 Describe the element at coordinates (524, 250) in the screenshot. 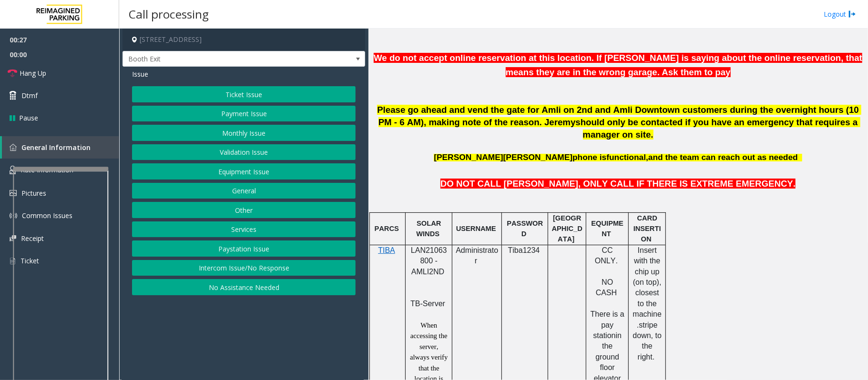

I see `span: Tiba1234` at that location.